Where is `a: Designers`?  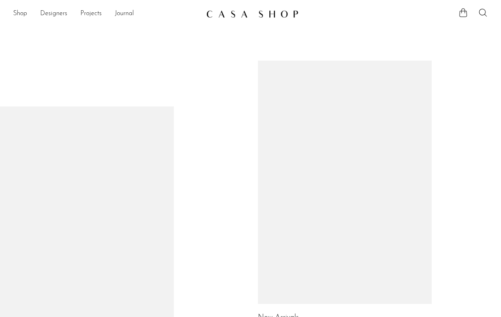 a: Designers is located at coordinates (54, 14).